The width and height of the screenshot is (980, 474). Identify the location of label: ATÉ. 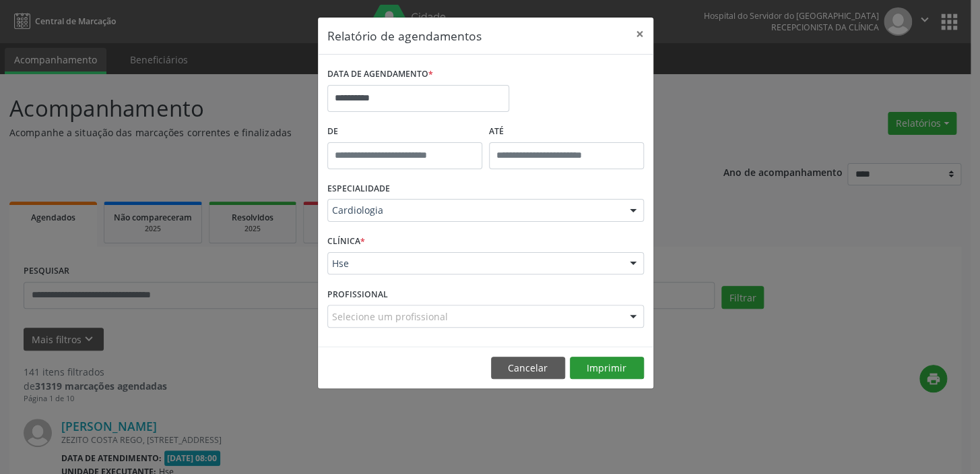
(566, 131).